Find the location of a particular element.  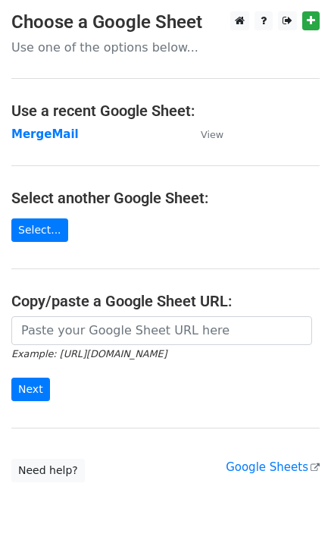

input: Next is located at coordinates (30, 389).